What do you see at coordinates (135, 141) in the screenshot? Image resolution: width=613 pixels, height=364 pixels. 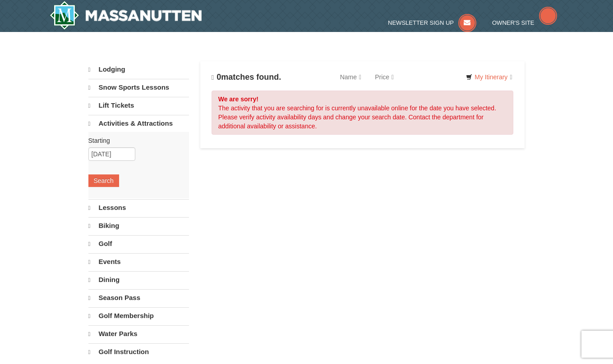 I see `label: Starting` at bounding box center [135, 141].